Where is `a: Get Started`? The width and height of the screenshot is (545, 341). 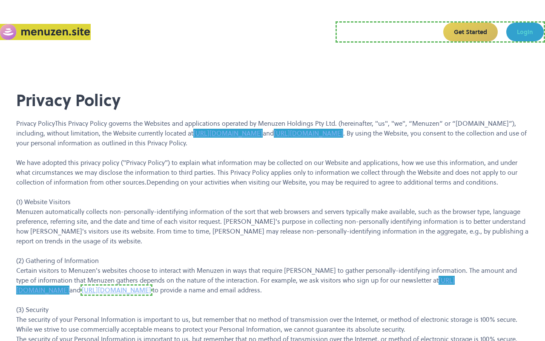 a: Get Started is located at coordinates (470, 32).